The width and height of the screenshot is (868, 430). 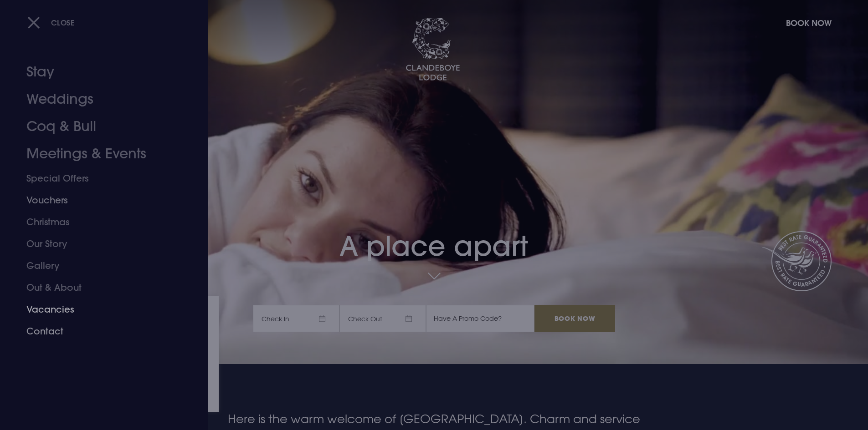 I want to click on a: Stay, so click(x=99, y=72).